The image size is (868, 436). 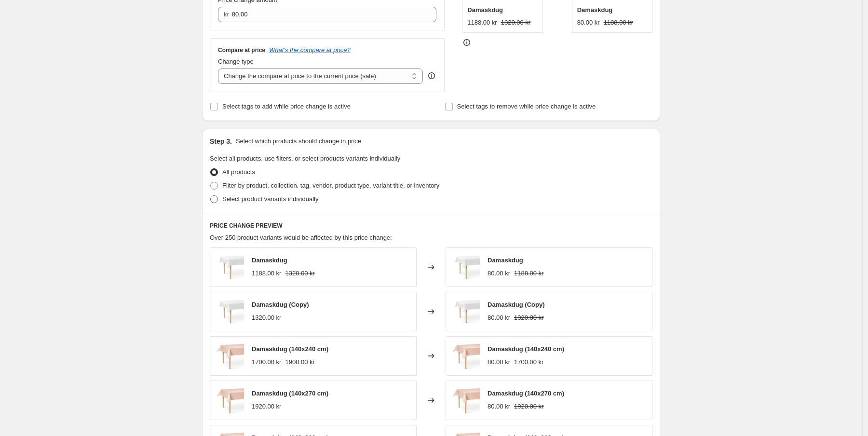 I want to click on h2: Step 3., so click(x=221, y=141).